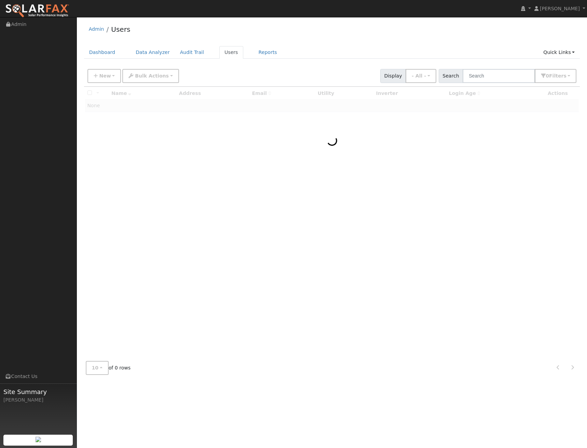  Describe the element at coordinates (555, 76) in the screenshot. I see `button: 0Filters` at that location.